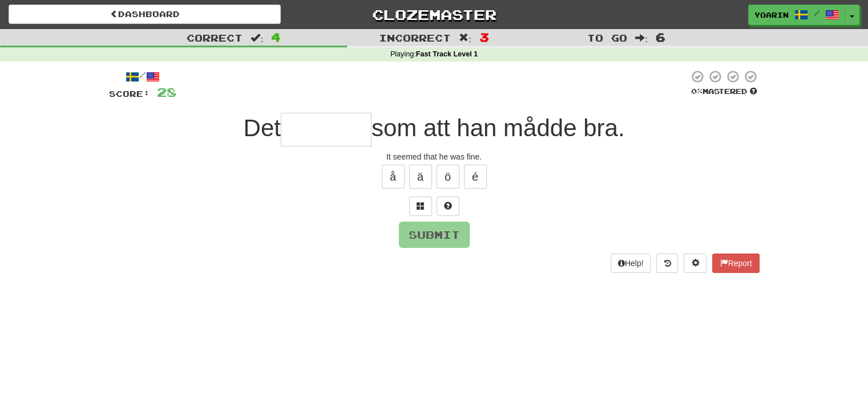 The width and height of the screenshot is (868, 396). What do you see at coordinates (475, 177) in the screenshot?
I see `button: é` at bounding box center [475, 177].